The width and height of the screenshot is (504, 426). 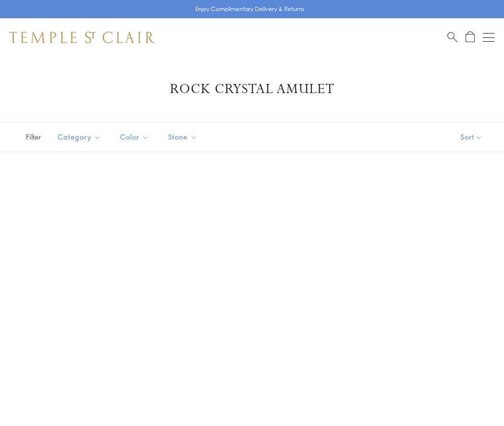 What do you see at coordinates (184, 136) in the screenshot?
I see `span: Stone` at bounding box center [184, 136].